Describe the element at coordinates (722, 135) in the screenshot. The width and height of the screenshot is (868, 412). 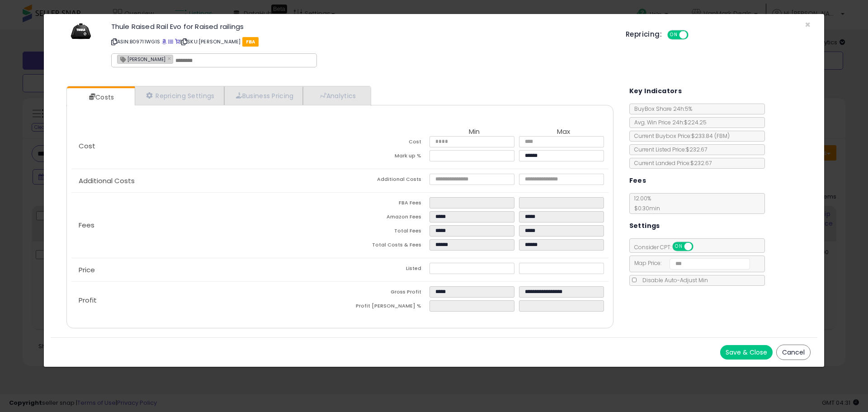
I see `span: ( FBM )` at that location.